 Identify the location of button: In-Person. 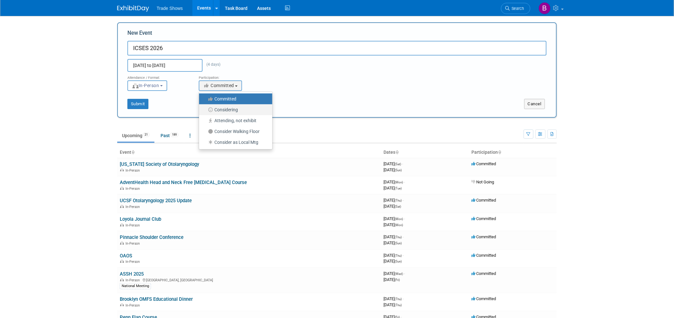
(147, 85).